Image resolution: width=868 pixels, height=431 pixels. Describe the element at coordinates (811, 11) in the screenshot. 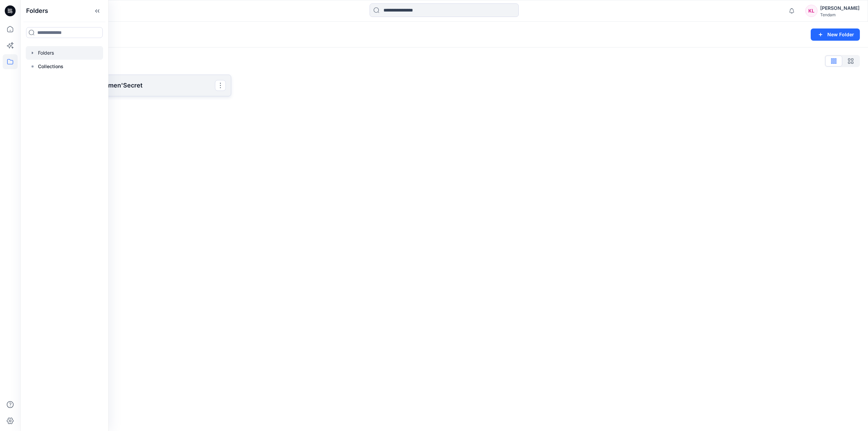

I see `div: KL` at that location.